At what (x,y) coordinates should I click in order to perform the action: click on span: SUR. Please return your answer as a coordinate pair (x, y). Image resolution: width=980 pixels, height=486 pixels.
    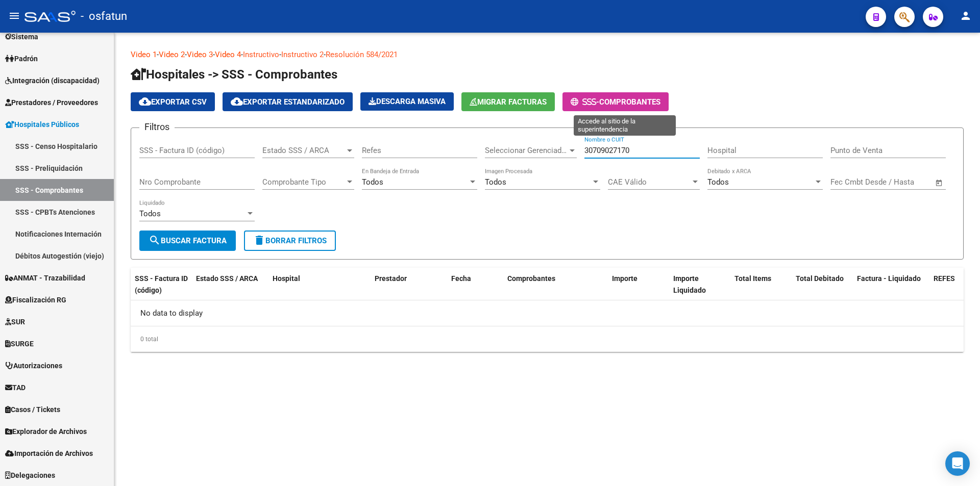
    Looking at the image, I should click on (15, 321).